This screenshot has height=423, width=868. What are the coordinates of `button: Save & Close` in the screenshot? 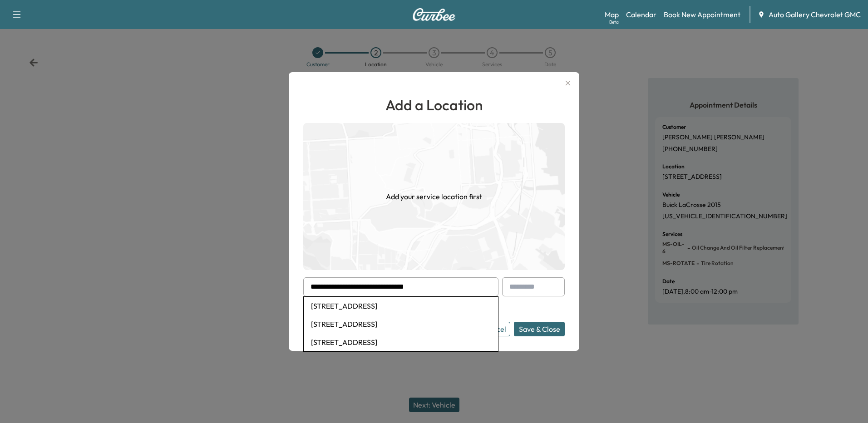 It's located at (539, 329).